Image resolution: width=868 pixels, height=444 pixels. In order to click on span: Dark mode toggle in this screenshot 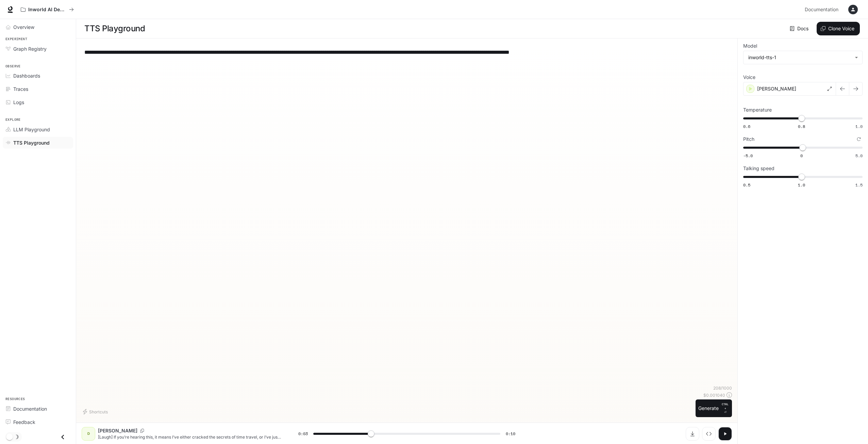, I will do `click(9, 436)`.